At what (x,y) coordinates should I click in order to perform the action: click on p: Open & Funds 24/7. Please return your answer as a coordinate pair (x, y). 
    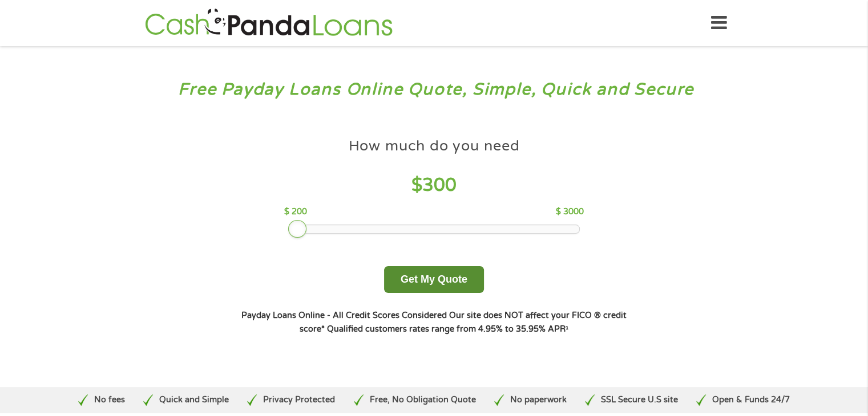
    Looking at the image, I should click on (751, 400).